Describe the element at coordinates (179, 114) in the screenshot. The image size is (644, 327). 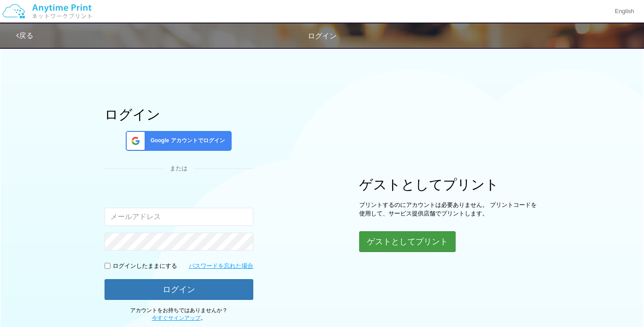
I see `h1: ログイン` at that location.